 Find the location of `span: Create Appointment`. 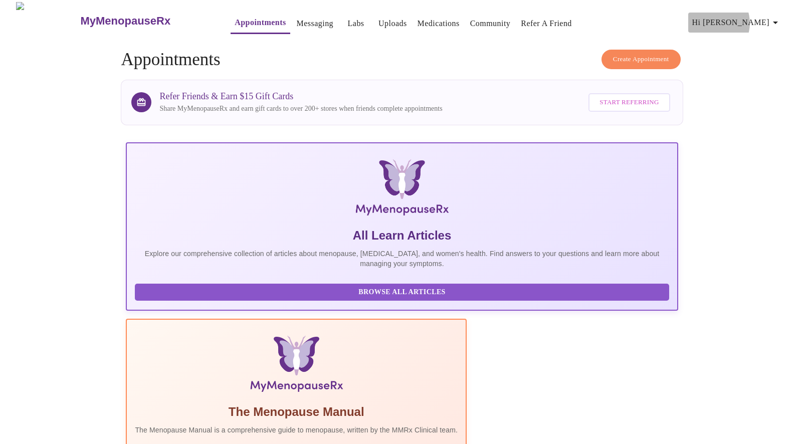

span: Create Appointment is located at coordinates (641, 59).